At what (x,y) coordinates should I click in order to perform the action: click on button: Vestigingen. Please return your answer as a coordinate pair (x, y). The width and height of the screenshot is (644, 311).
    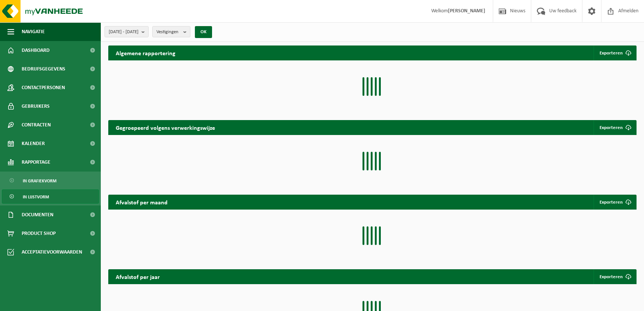
    Looking at the image, I should click on (171, 31).